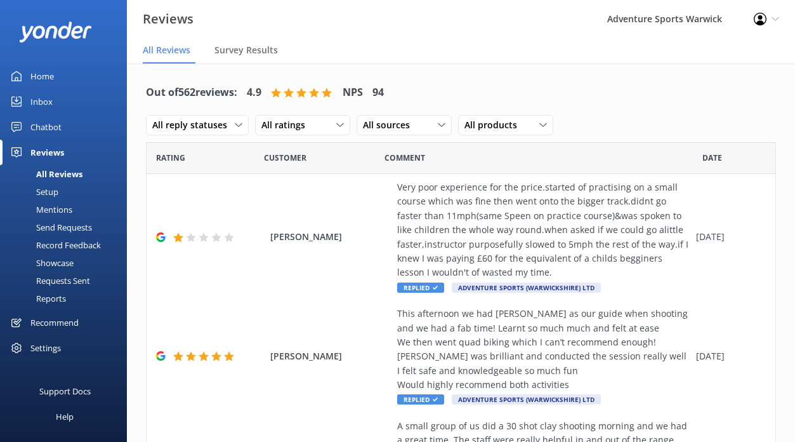 This screenshot has height=442, width=795. Describe the element at coordinates (33, 192) in the screenshot. I see `div: Setup` at that location.